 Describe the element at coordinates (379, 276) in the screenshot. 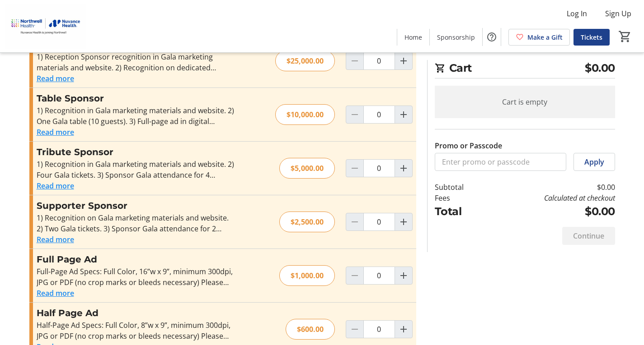

I see `input: Full Page Ad Quantity` at that location.